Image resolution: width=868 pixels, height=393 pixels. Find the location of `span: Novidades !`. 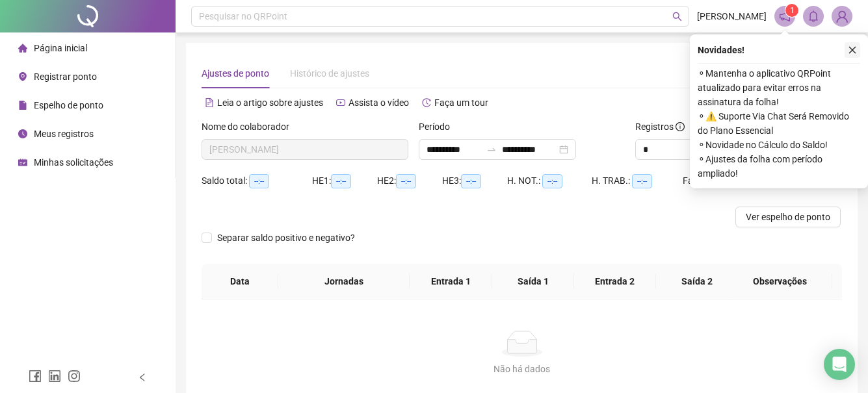

span: Novidades ! is located at coordinates (721, 50).